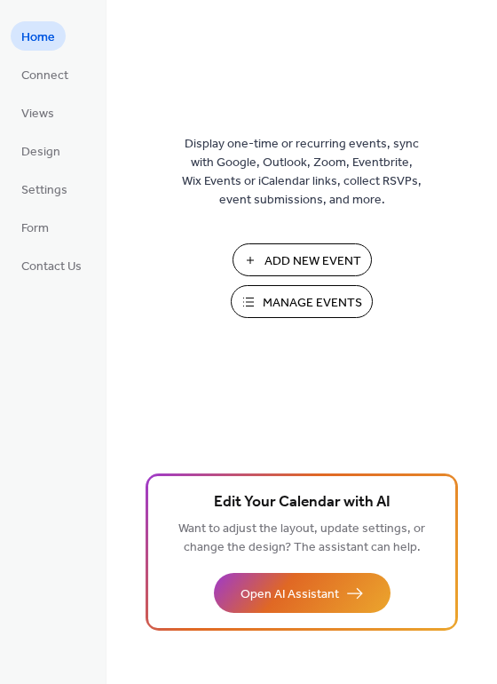 The height and width of the screenshot is (684, 497). I want to click on span: Open AI Assistant, so click(289, 594).